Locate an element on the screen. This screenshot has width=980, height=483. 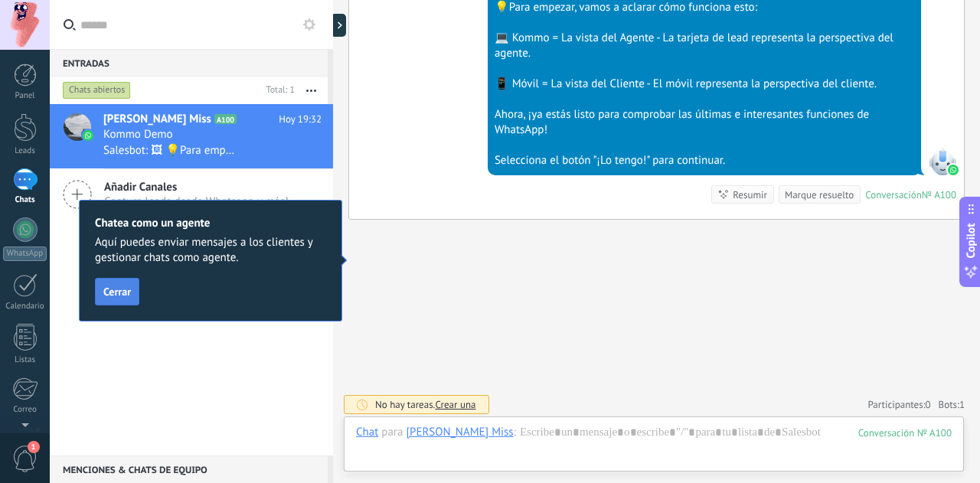
a: Participantes:0 is located at coordinates (899, 404).